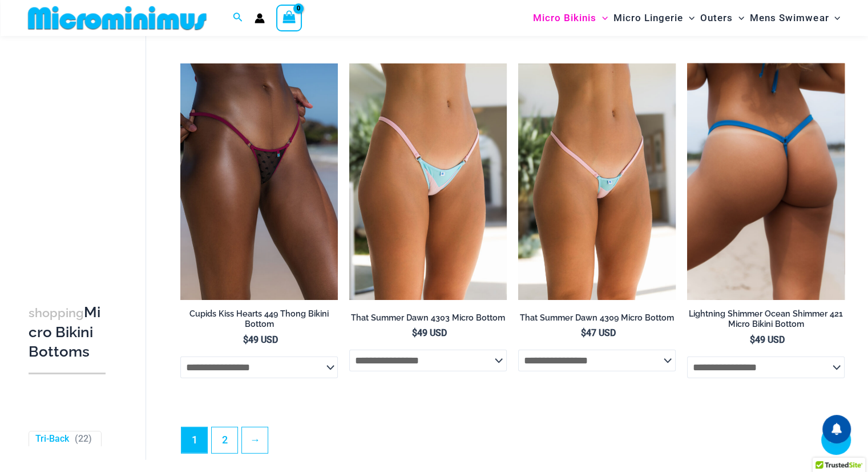 The width and height of the screenshot is (868, 472). Describe the element at coordinates (765, 318) in the screenshot. I see `h2: Lightning Shimmer Ocean Shimmer 421 Micro Bikini Bottom` at that location.